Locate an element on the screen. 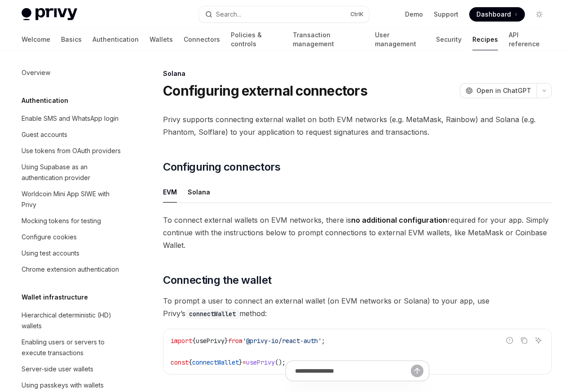 The width and height of the screenshot is (568, 392). span: connectWallet is located at coordinates (216, 362).